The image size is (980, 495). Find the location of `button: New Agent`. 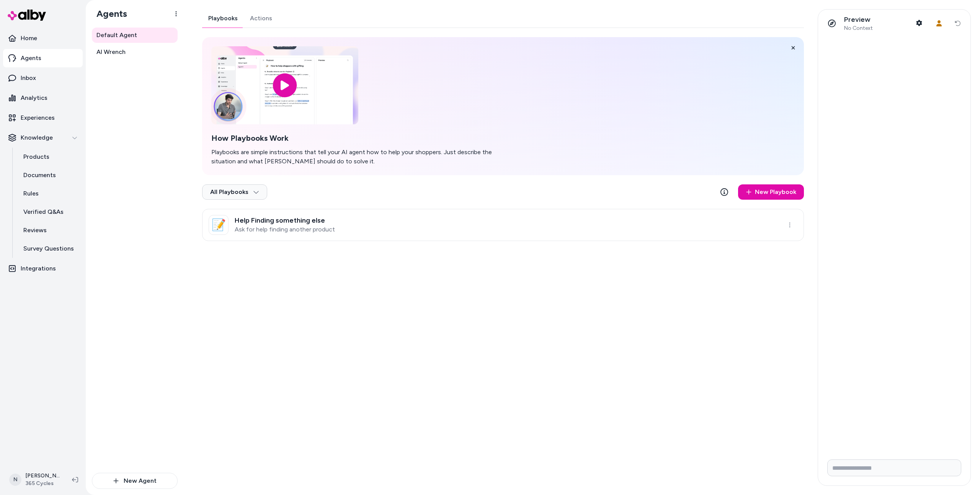

button: New Agent is located at coordinates (135, 481).